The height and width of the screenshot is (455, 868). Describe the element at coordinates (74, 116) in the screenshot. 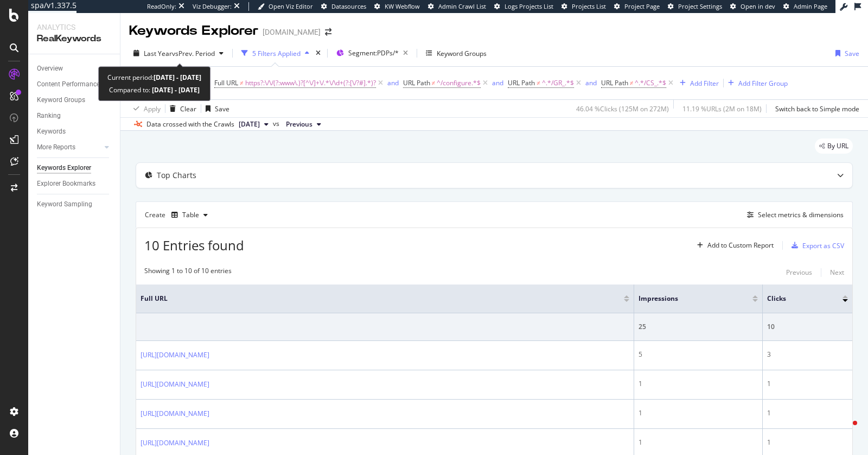

I see `a: Ranking` at that location.